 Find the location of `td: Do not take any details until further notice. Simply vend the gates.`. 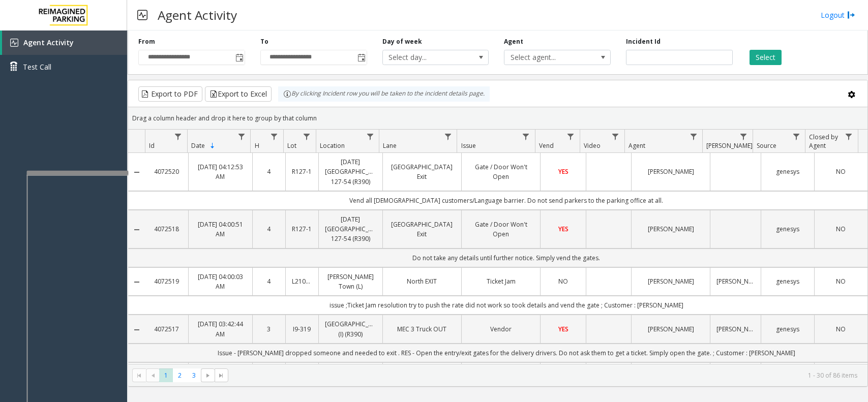

td: Do not take any details until further notice. Simply vend the gates. is located at coordinates (507, 258).